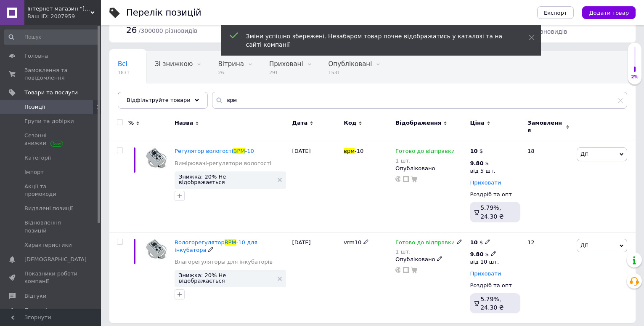  What do you see at coordinates (300, 123) in the screenshot?
I see `span: Дата` at bounding box center [300, 123].